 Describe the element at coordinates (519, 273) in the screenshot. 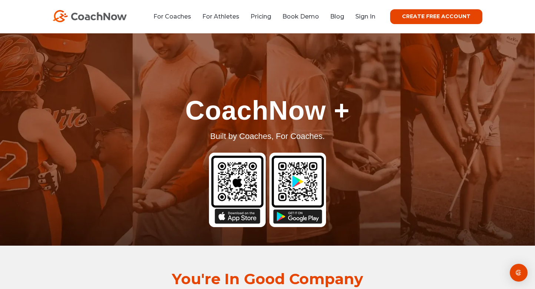

I see `div: Open Intercom Messenger` at that location.